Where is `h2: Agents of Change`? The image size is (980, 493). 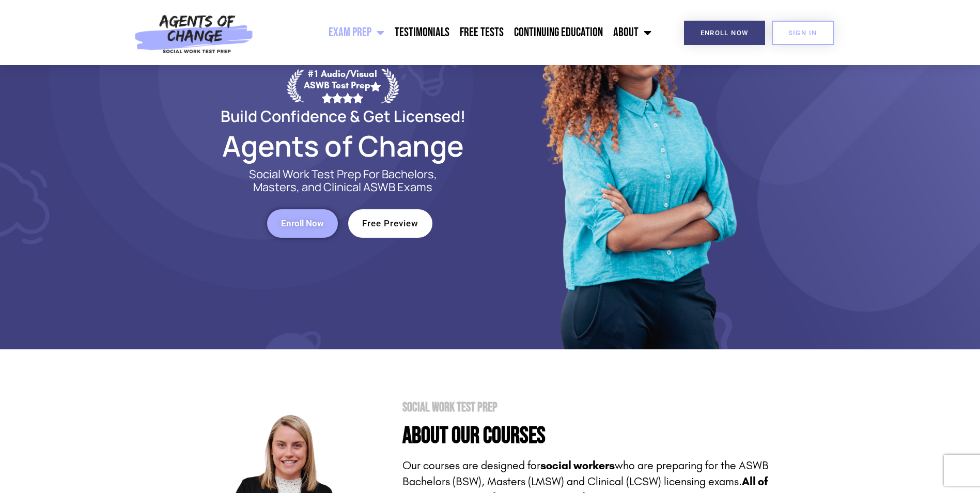 h2: Agents of Change is located at coordinates (343, 146).